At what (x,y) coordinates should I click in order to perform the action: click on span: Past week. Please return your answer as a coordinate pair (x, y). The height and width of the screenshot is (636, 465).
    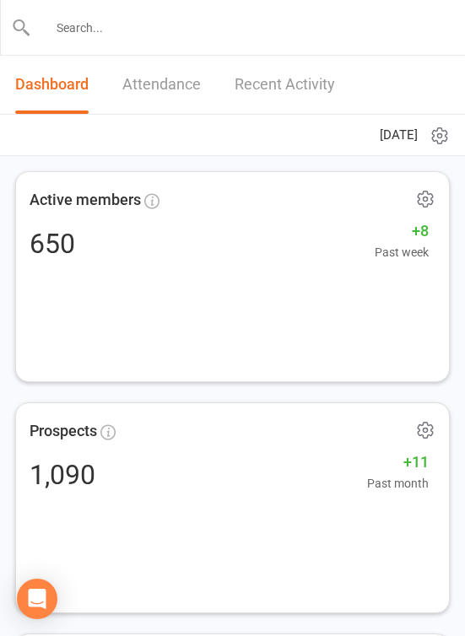
    Looking at the image, I should click on (401, 252).